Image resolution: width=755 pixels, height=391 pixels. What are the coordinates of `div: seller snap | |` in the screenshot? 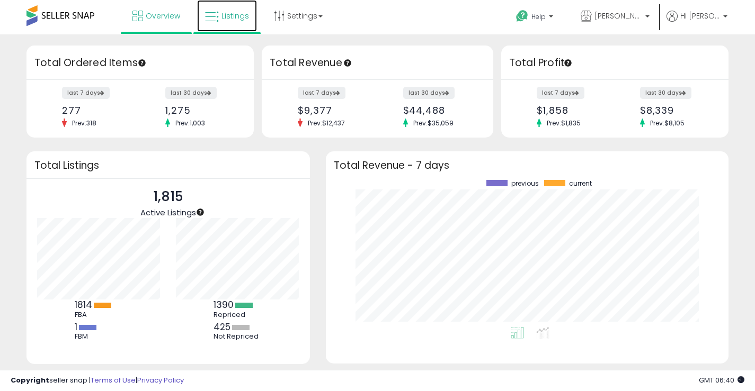 It's located at (97, 381).